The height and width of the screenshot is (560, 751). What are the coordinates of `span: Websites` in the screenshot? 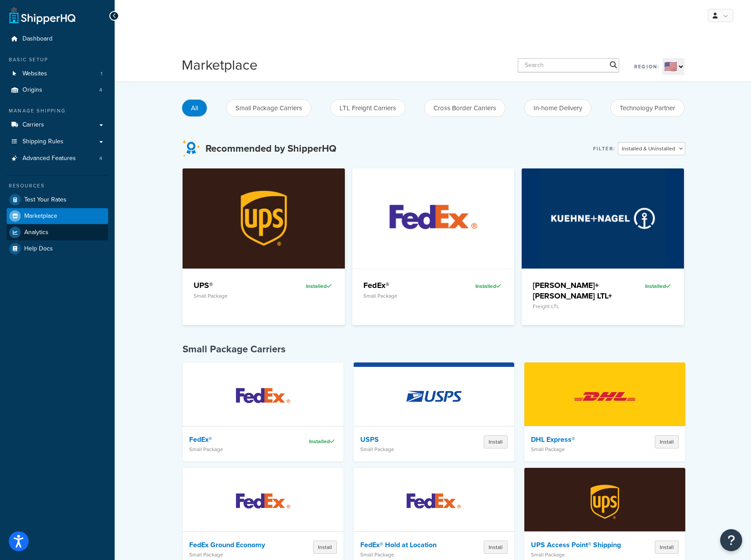 It's located at (35, 74).